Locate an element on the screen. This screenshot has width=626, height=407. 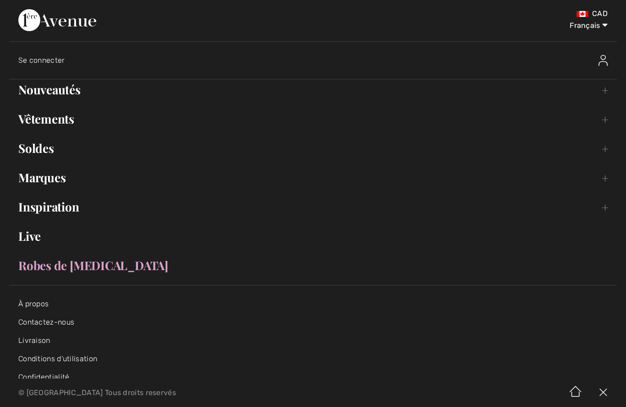
img: Accueil is located at coordinates (575, 393).